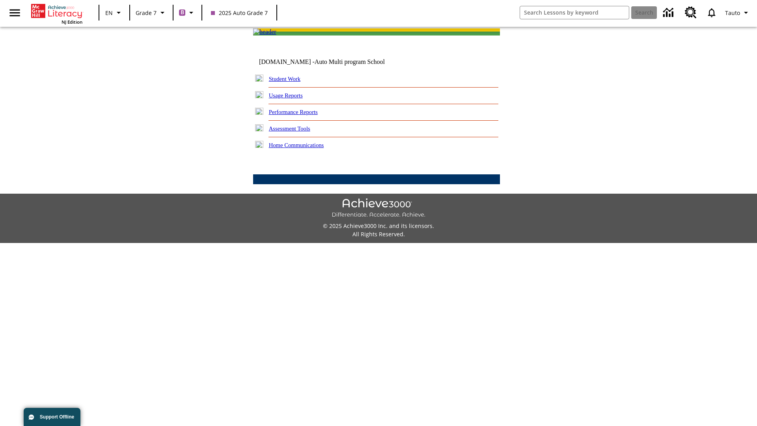  I want to click on a: Resource Center, Will open in new tab, so click(690, 13).